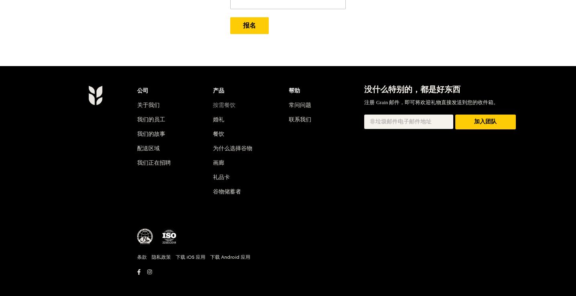 The image size is (576, 296). I want to click on a: 我们的员工, so click(151, 120).